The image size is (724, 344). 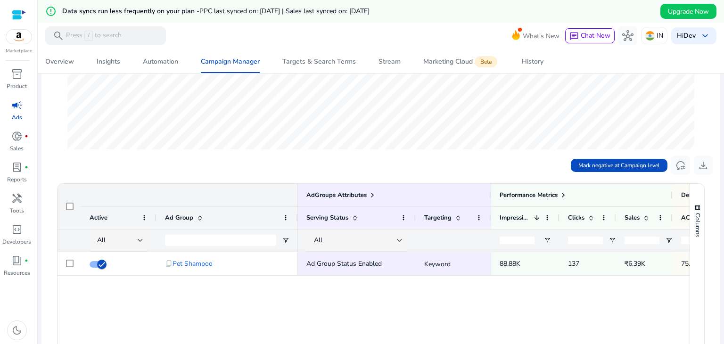 I want to click on span: ACoS, so click(x=689, y=218).